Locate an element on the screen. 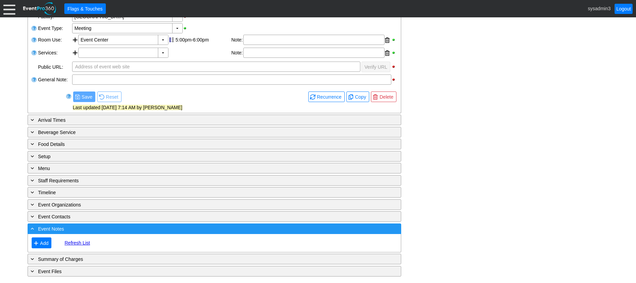 The width and height of the screenshot is (636, 283). div: Menu: Click or 'Crtl+M' to toggle menu open/close is located at coordinates (9, 9).